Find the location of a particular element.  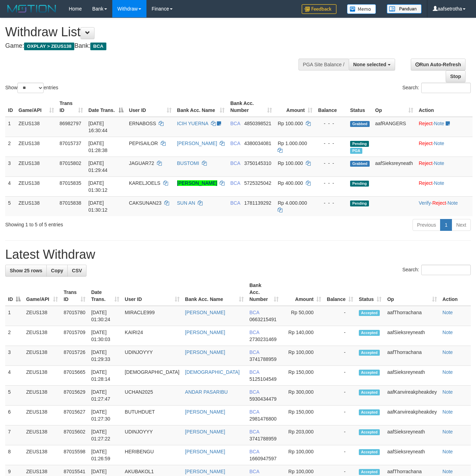

td: 87015709 is located at coordinates (74, 336).